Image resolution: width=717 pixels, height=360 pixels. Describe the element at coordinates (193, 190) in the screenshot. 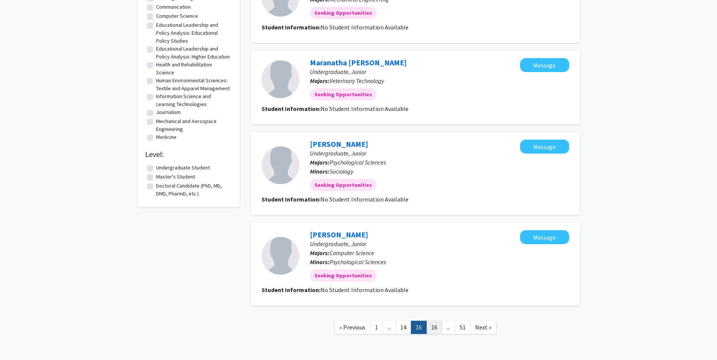

I see `label: Doctoral Candidate (PhD, MD, DMD, PharmD, etc.)` at that location.